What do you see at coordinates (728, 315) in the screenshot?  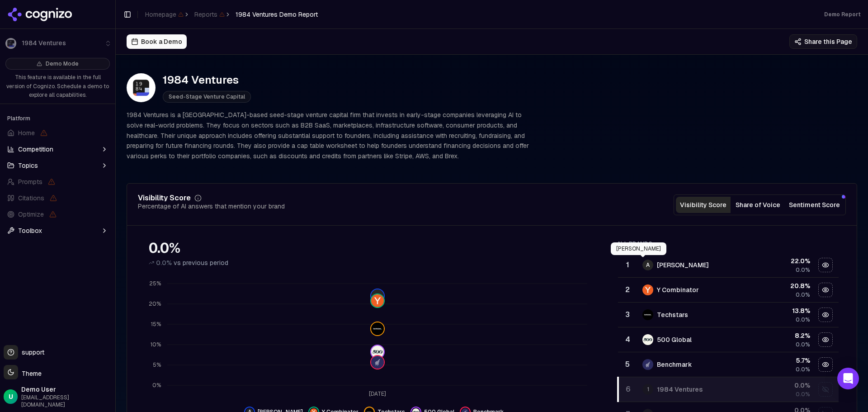 I see `tr: 3techstarsTechstars13.8%0.0%Hide techstars data` at bounding box center [728, 315].